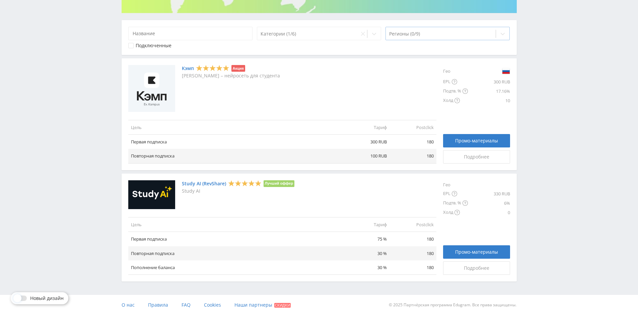 This screenshot has height=315, width=638. I want to click on div: Подключенные, so click(153, 46).